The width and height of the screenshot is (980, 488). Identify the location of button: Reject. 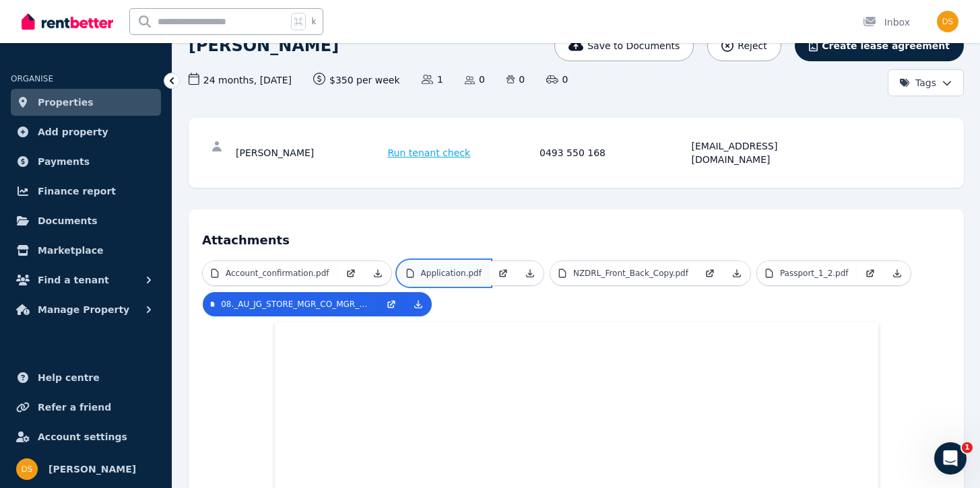
(744, 46).